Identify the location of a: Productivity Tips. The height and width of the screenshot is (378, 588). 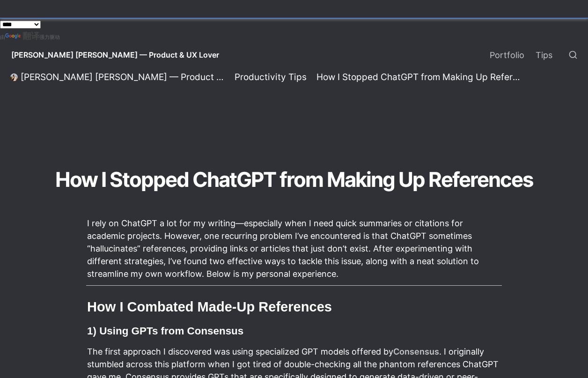
(270, 78).